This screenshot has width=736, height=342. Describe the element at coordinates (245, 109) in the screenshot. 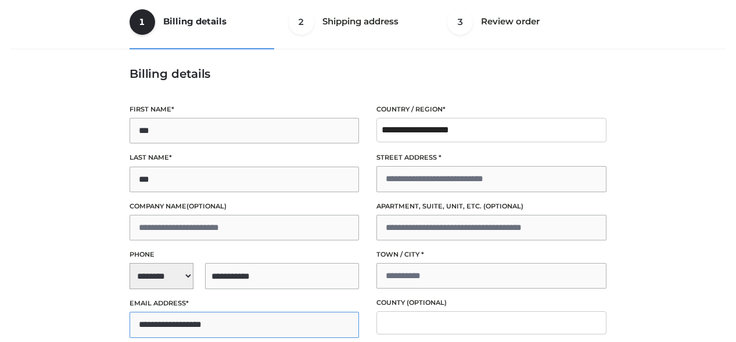

I see `label: First name` at that location.